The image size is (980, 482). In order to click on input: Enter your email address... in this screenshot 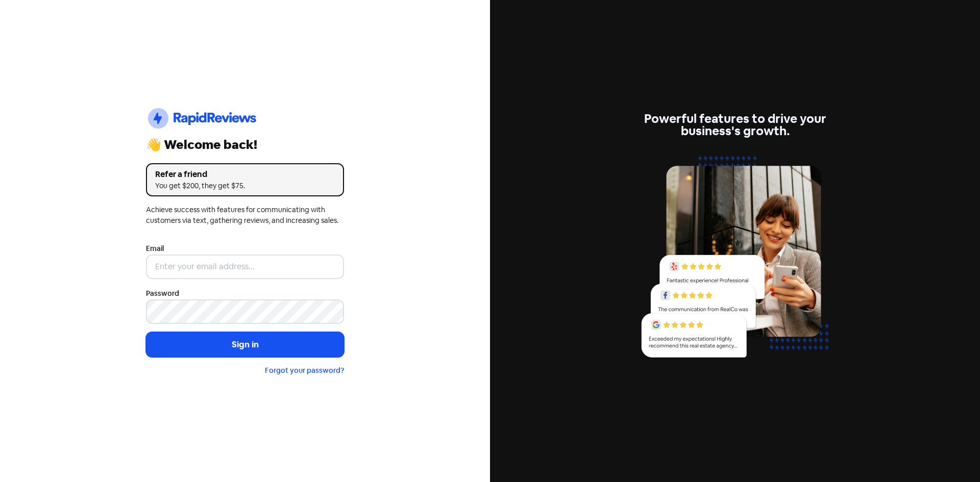, I will do `click(245, 267)`.